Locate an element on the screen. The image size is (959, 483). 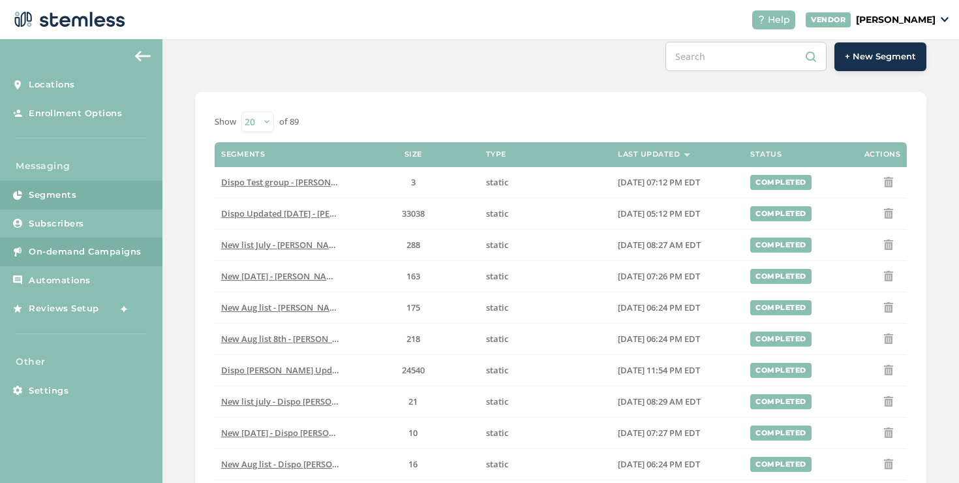
label: Dispo Test group - Dispo Hazel Park is located at coordinates (281, 182).